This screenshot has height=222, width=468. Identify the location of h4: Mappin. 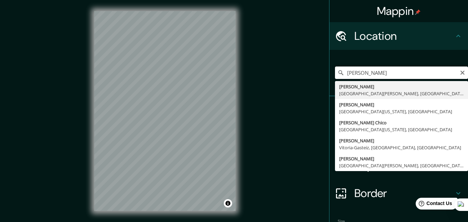
(398, 11).